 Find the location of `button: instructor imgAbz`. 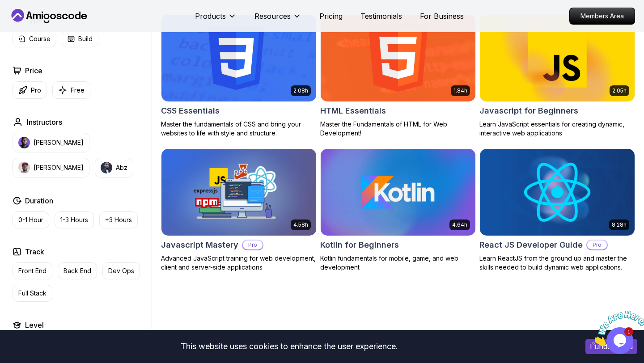

button: instructor imgAbz is located at coordinates (114, 168).